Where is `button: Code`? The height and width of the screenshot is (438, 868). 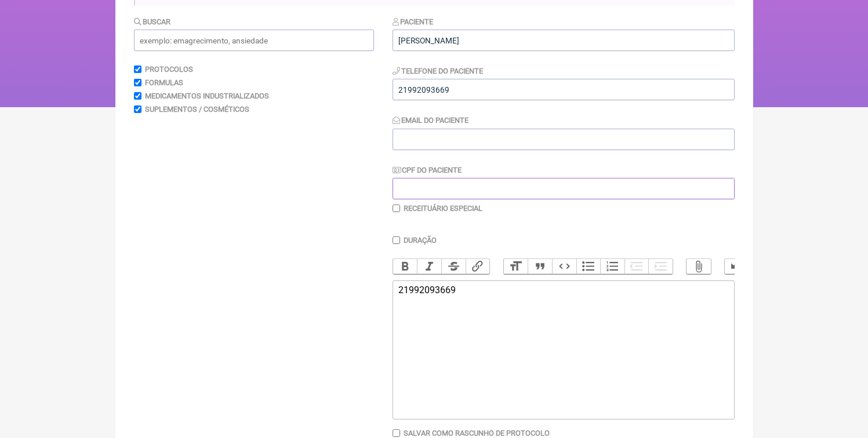
button: Code is located at coordinates (564, 266).